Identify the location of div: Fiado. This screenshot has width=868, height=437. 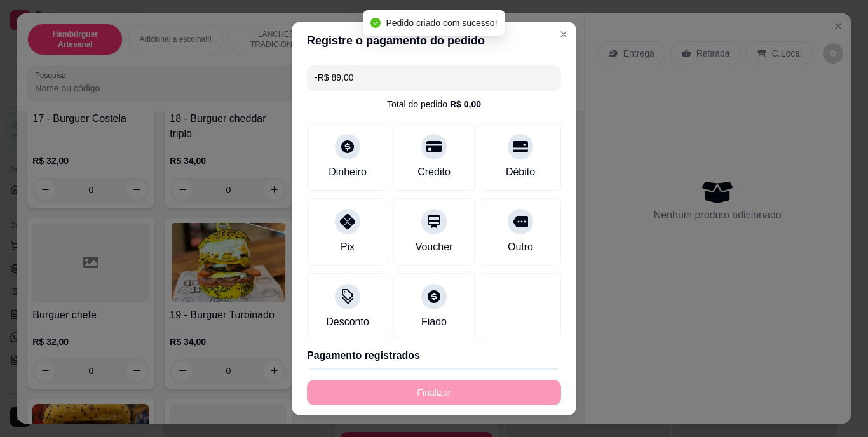
(434, 322).